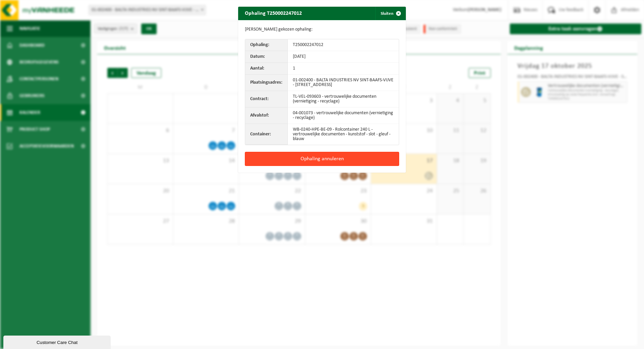 The image size is (644, 349). I want to click on td: T250002247012, so click(343, 45).